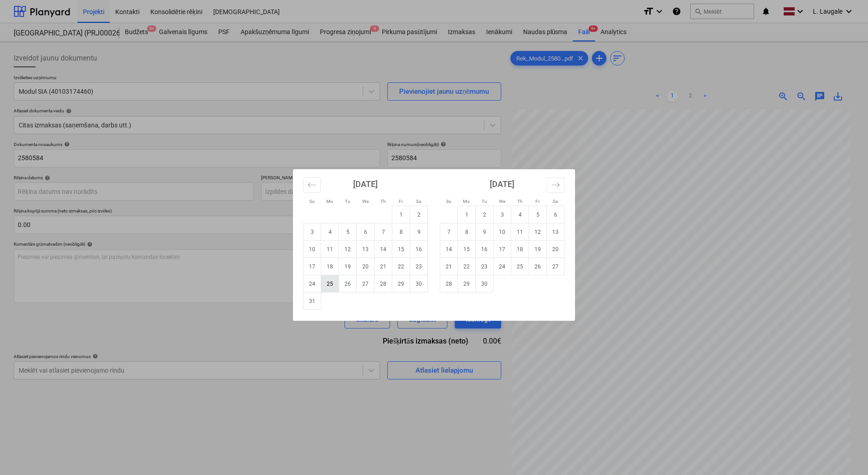  I want to click on td: Saturday, September 13, 2025, so click(555, 232).